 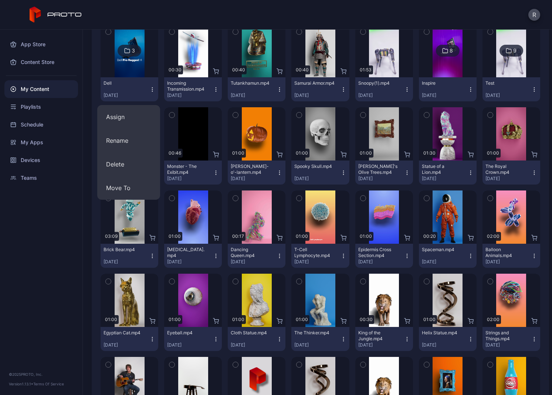 I want to click on a: App Store, so click(x=41, y=44).